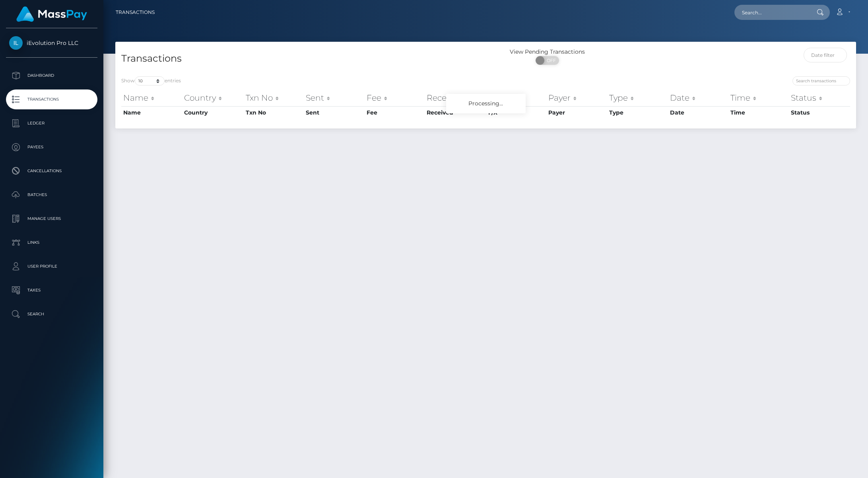 The height and width of the screenshot is (478, 868). Describe the element at coordinates (51, 290) in the screenshot. I see `p: Taxes` at that location.